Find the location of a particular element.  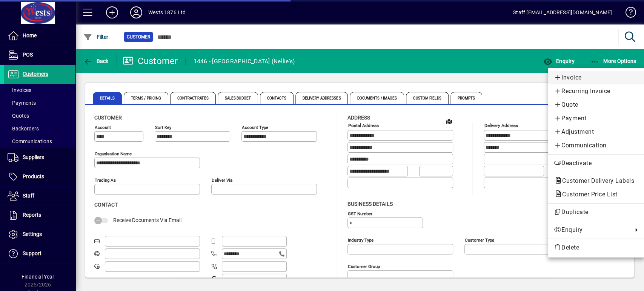

span: Customer Delivery Labels is located at coordinates (595, 181).